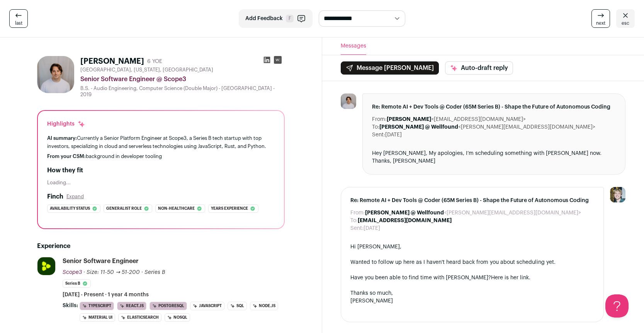 This screenshot has width=644, height=333. I want to click on div: background in developer tooling, so click(160, 156).